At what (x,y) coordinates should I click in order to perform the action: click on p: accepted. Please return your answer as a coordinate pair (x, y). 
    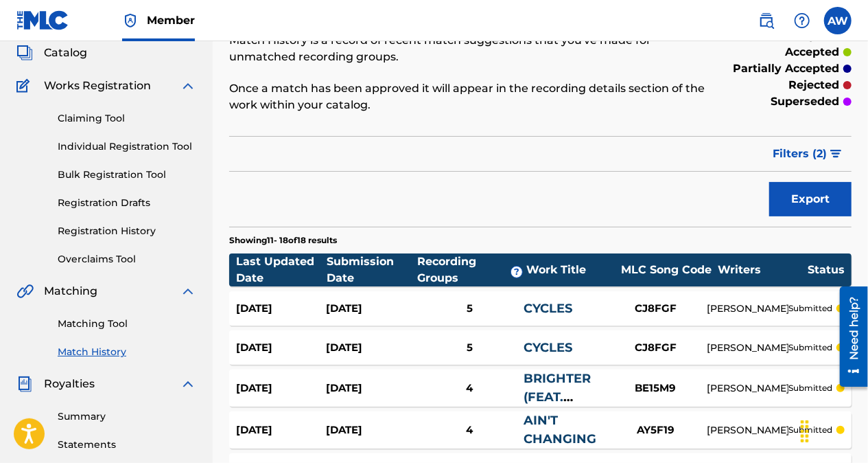
    Looking at the image, I should click on (811, 52).